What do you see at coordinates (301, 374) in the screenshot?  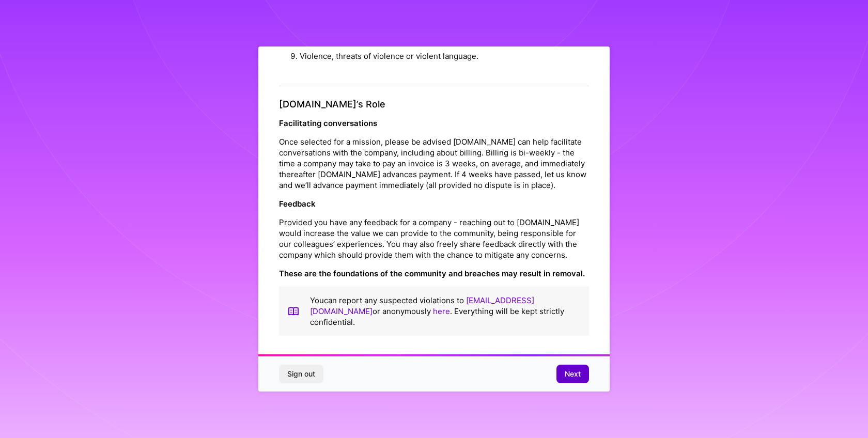 I see `span: Sign out` at bounding box center [301, 374].